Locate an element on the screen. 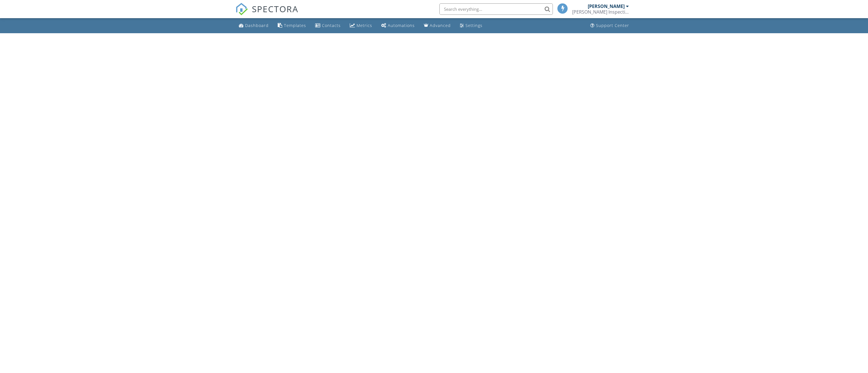  input: Search everything... is located at coordinates (496, 9).